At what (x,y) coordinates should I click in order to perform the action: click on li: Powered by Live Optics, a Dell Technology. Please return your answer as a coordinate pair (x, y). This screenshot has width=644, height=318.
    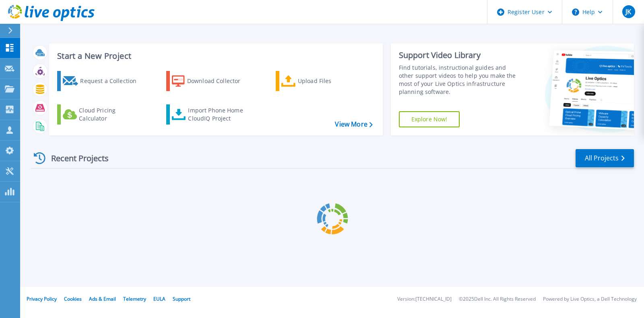
    Looking at the image, I should click on (590, 298).